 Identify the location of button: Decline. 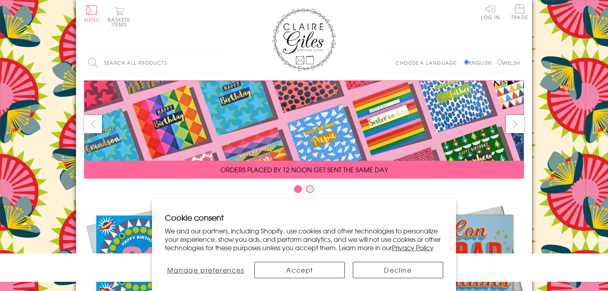
(398, 270).